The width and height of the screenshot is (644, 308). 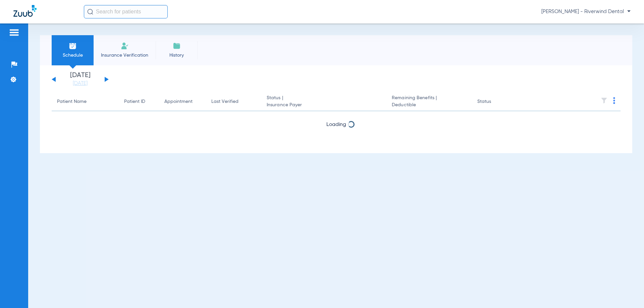 What do you see at coordinates (125, 55) in the screenshot?
I see `span: Insurance Verification` at bounding box center [125, 55].